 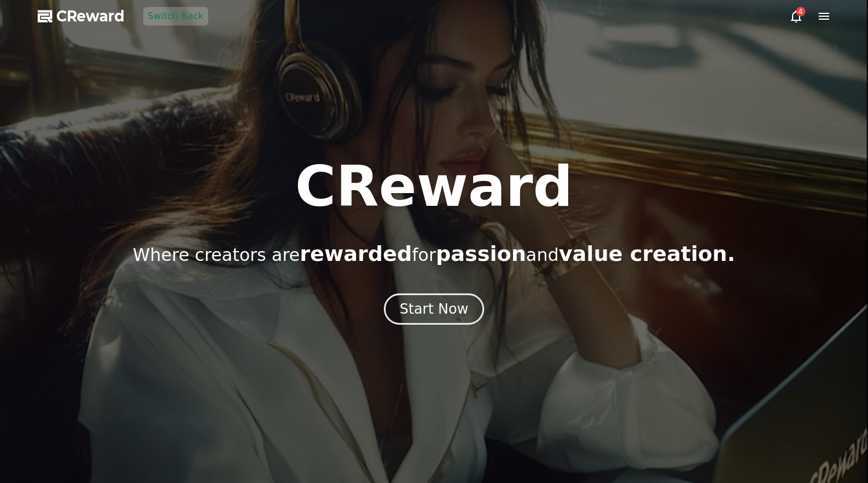 I want to click on span: CReward, so click(x=91, y=16).